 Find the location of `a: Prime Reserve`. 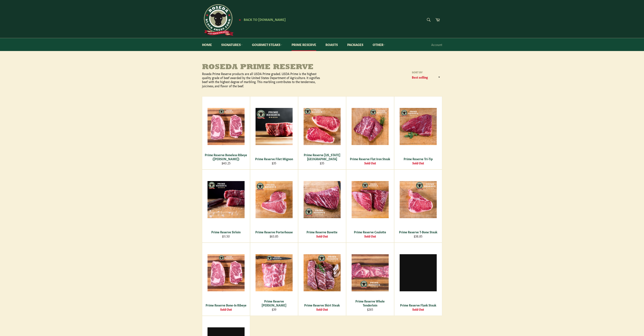

a: Prime Reserve is located at coordinates (304, 45).